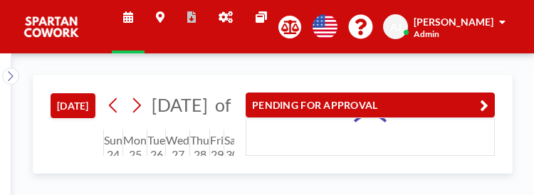 This screenshot has height=195, width=534. I want to click on div: Mon 25, so click(135, 147).